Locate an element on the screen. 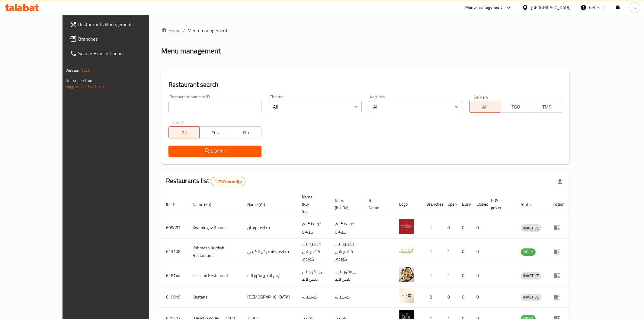 This screenshot has width=644, height=319. td: Xwardngay Roman is located at coordinates (215, 228).